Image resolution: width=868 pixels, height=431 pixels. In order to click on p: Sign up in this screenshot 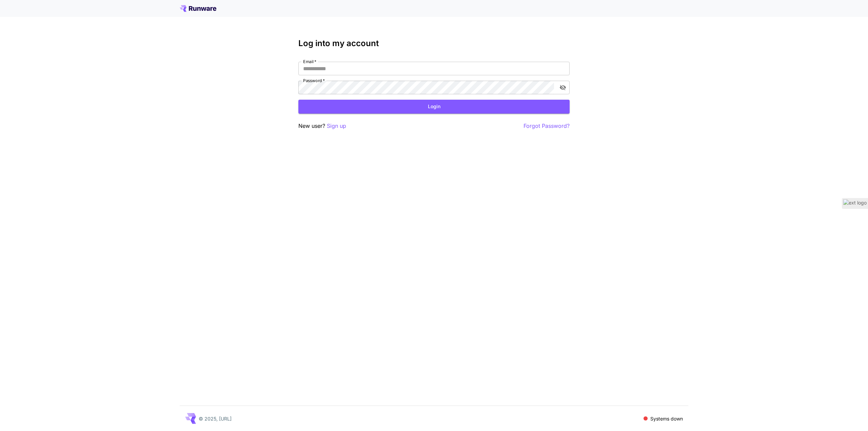, I will do `click(336, 126)`.